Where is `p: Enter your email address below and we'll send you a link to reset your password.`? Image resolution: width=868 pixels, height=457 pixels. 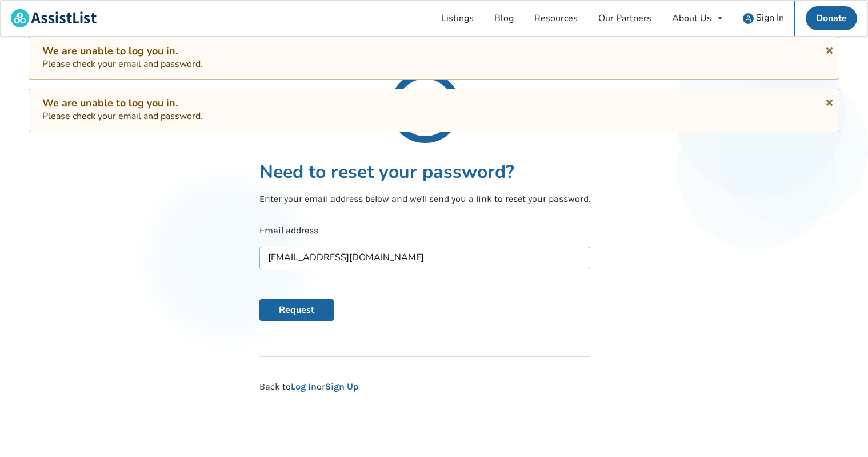 p: Enter your email address below and we'll send you a link to reset your password. is located at coordinates (425, 199).